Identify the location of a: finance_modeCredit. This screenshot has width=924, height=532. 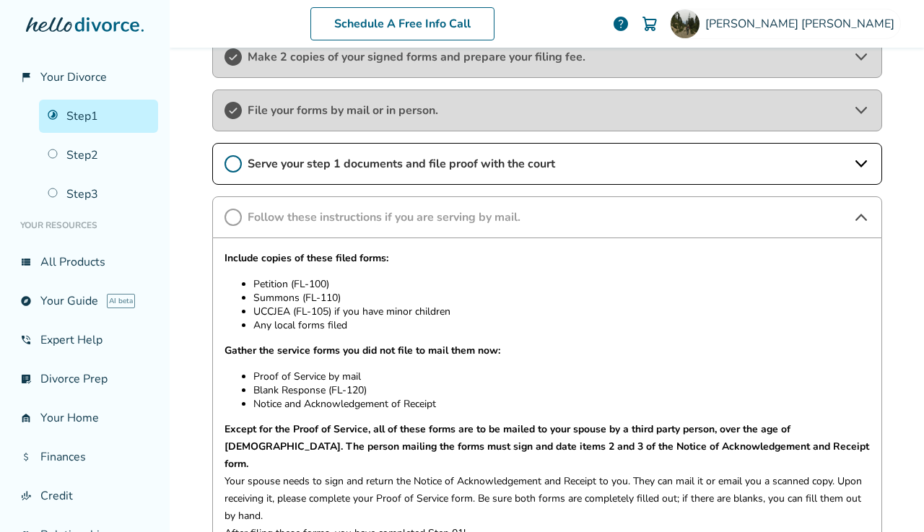
(84, 496).